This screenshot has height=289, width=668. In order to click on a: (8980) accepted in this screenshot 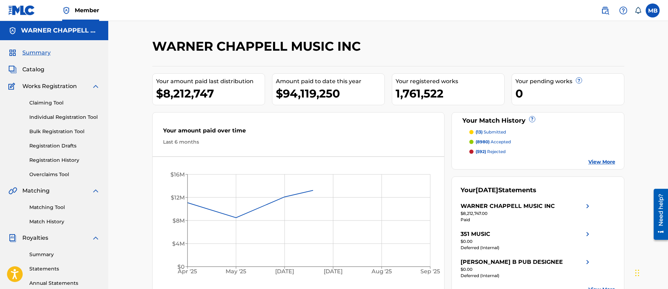, I will do `click(542, 142)`.